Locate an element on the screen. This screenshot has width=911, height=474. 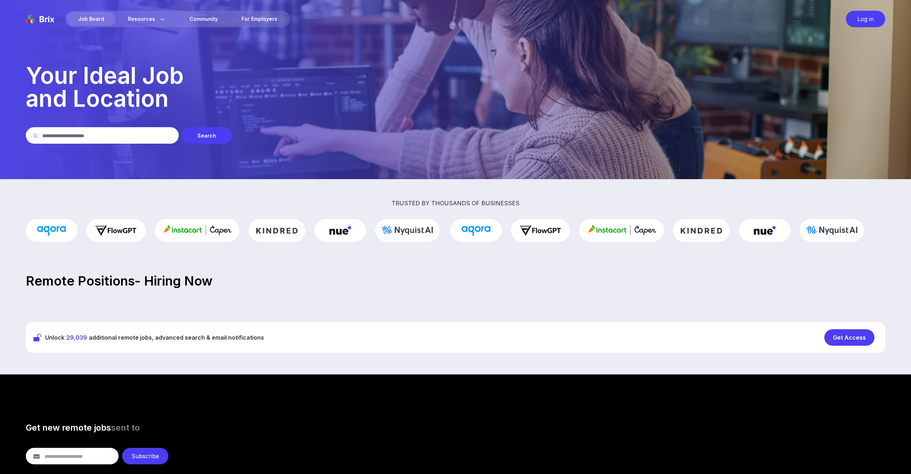
a: Log in is located at coordinates (864, 19).